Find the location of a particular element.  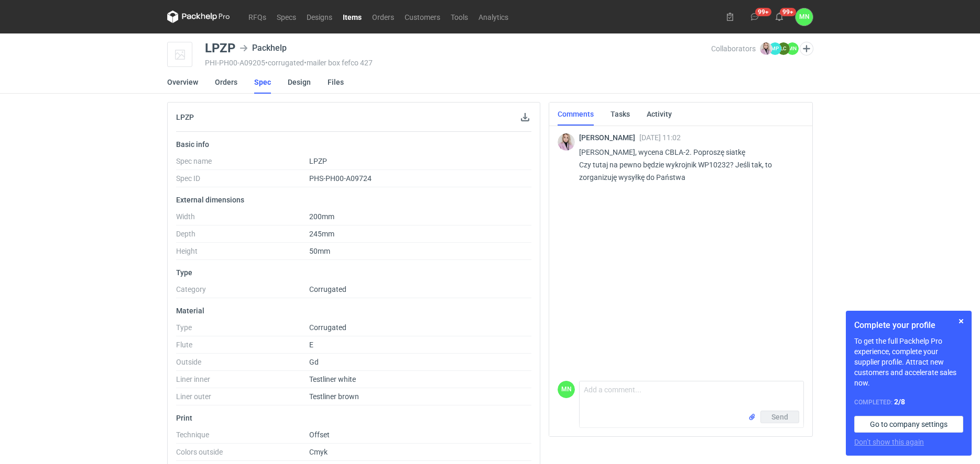

a: Designs is located at coordinates (319, 17).